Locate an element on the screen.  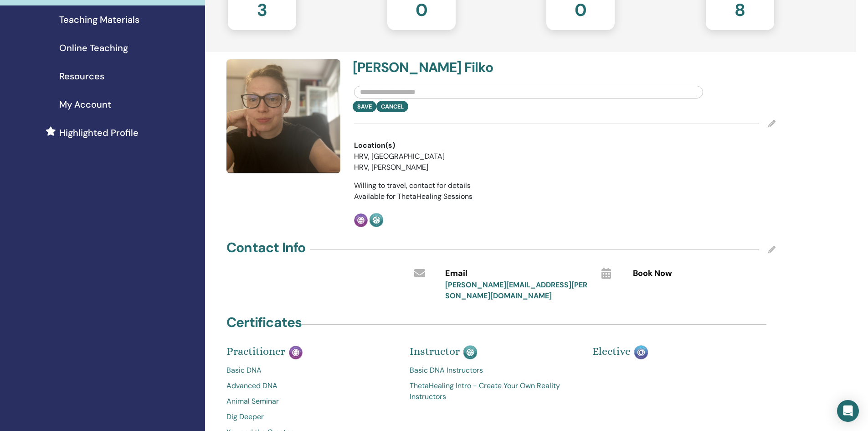
a: Animal Seminar is located at coordinates (311, 401).